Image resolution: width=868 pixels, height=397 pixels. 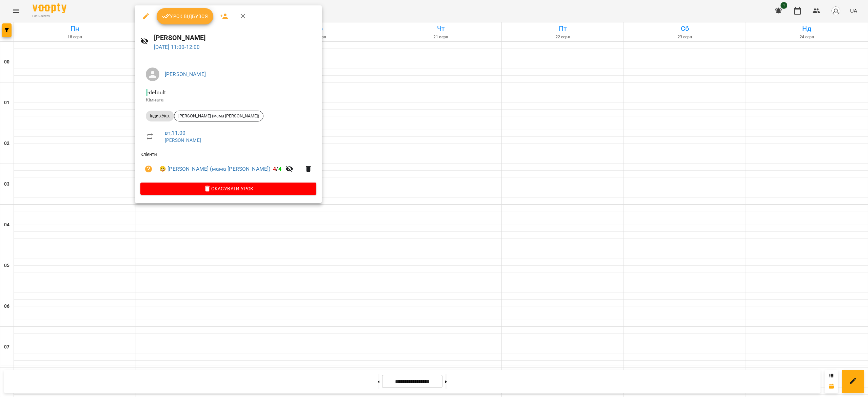 I want to click on button: Скасувати Урок, so click(x=228, y=189).